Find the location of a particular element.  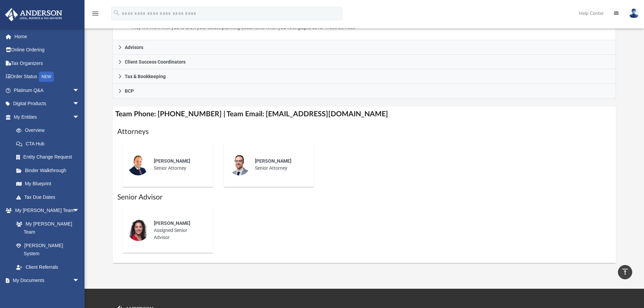

a: My Entitiesarrow_drop_down is located at coordinates (47, 117).